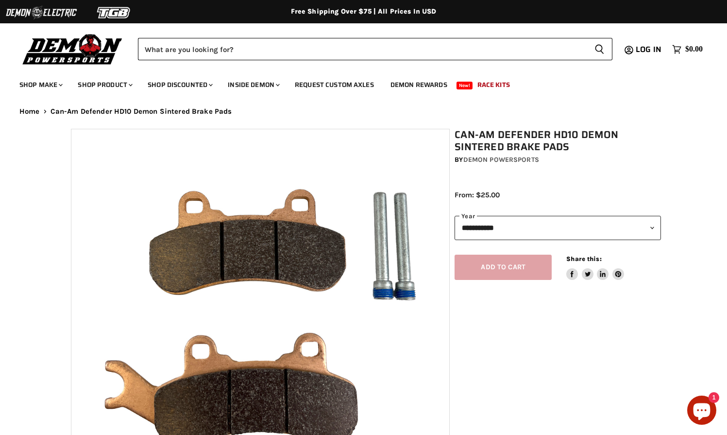 The height and width of the screenshot is (435, 727). I want to click on a: Shop Product, so click(104, 85).